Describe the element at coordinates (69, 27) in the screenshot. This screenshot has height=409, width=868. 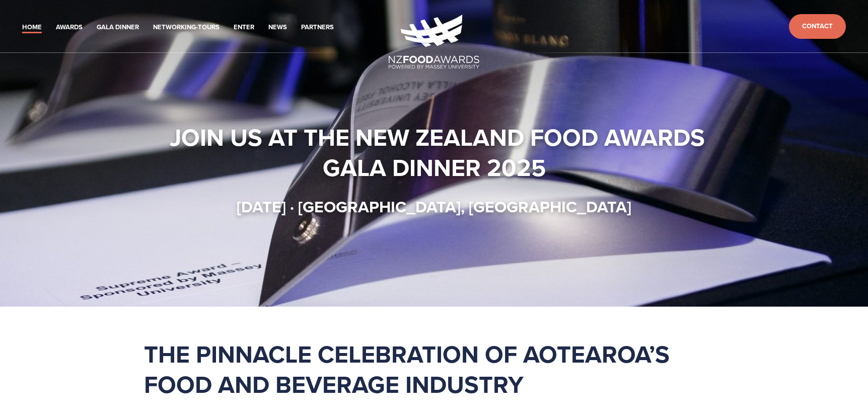
I see `a: Awards` at that location.